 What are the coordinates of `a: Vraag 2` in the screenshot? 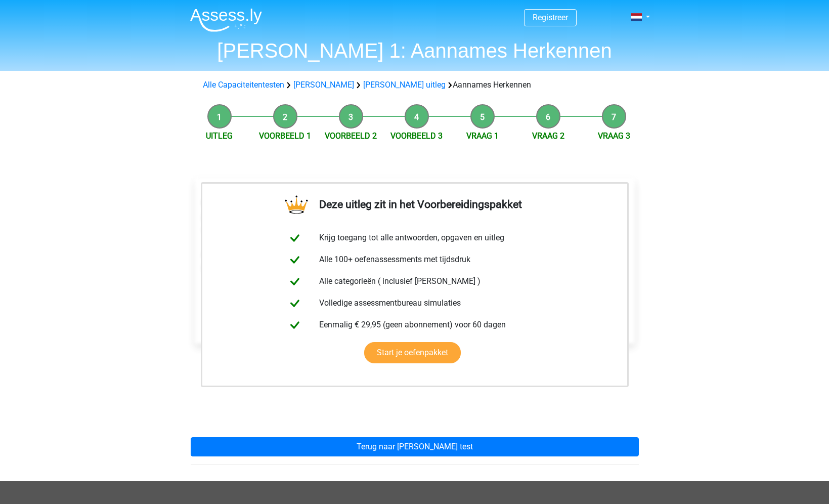 It's located at (548, 136).